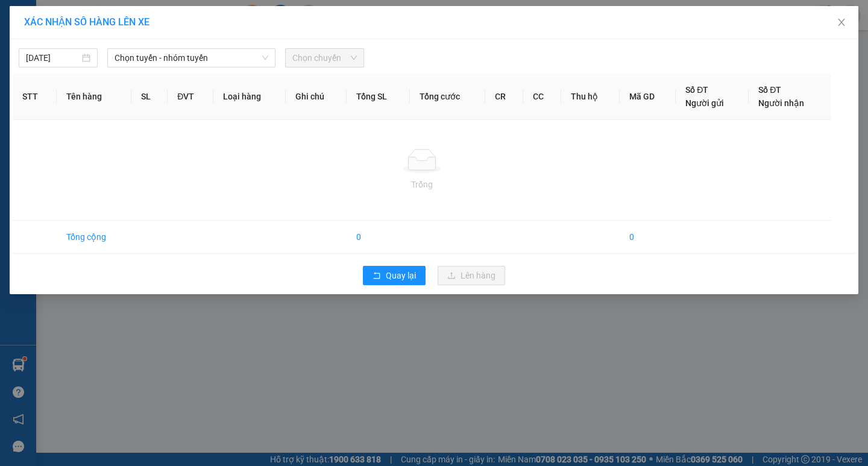 The image size is (868, 466). What do you see at coordinates (542, 96) in the screenshot?
I see `th: CC` at bounding box center [542, 96].